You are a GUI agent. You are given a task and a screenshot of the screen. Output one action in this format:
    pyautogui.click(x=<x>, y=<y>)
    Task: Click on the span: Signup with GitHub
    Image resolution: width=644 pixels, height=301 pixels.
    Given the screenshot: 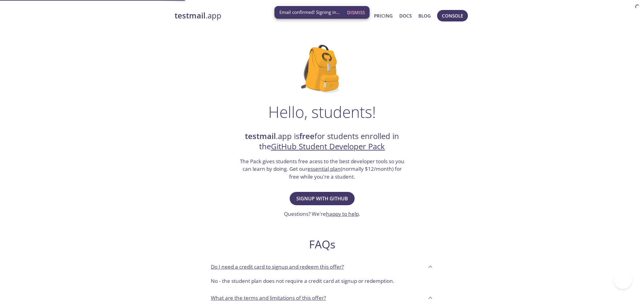 What is the action you would take?
    pyautogui.click(x=322, y=198)
    